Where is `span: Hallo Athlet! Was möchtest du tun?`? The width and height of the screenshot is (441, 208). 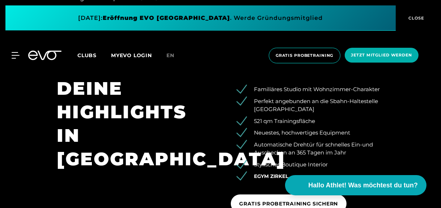 span: Hallo Athlet! Was möchtest du tun? is located at coordinates (363, 185).